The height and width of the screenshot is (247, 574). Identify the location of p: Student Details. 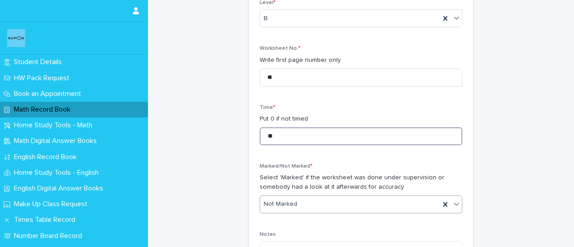
(39, 62).